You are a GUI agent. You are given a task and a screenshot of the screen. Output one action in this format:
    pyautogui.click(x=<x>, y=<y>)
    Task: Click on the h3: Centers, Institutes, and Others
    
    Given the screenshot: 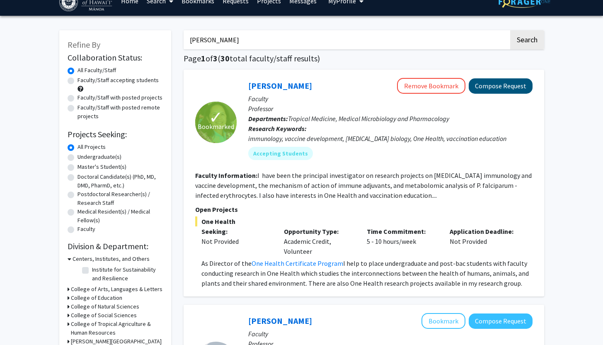 What is the action you would take?
    pyautogui.click(x=111, y=259)
    